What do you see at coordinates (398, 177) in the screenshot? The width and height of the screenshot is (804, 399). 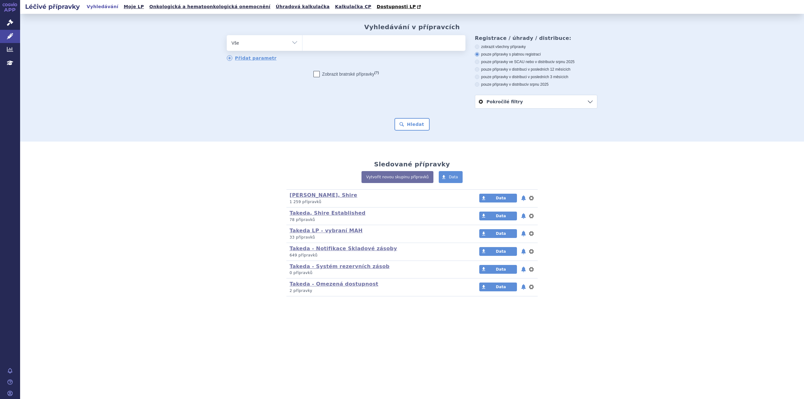 I see `a: Vytvořit novou skupinu přípravků` at bounding box center [398, 177].